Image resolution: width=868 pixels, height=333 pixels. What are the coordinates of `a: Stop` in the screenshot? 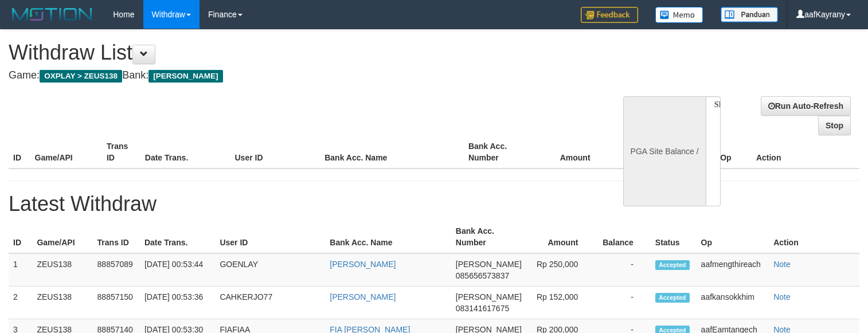 It's located at (834, 125).